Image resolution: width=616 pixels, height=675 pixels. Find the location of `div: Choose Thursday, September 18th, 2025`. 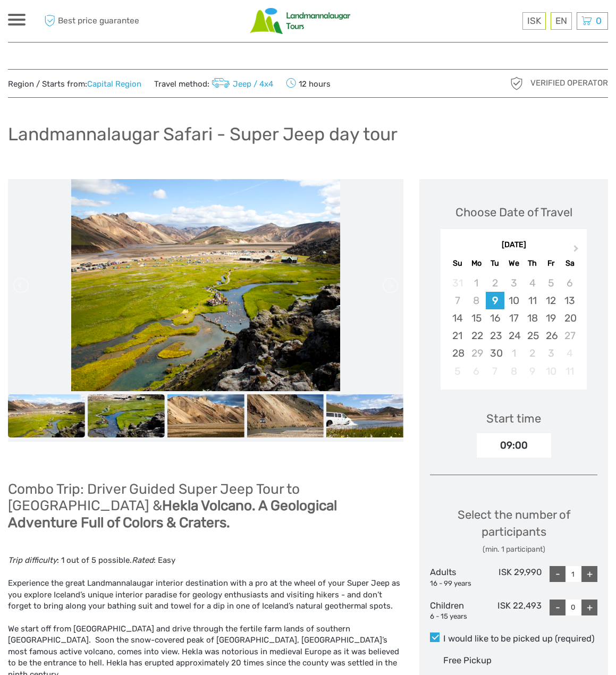

div: Choose Thursday, September 18th, 2025 is located at coordinates (532, 318).